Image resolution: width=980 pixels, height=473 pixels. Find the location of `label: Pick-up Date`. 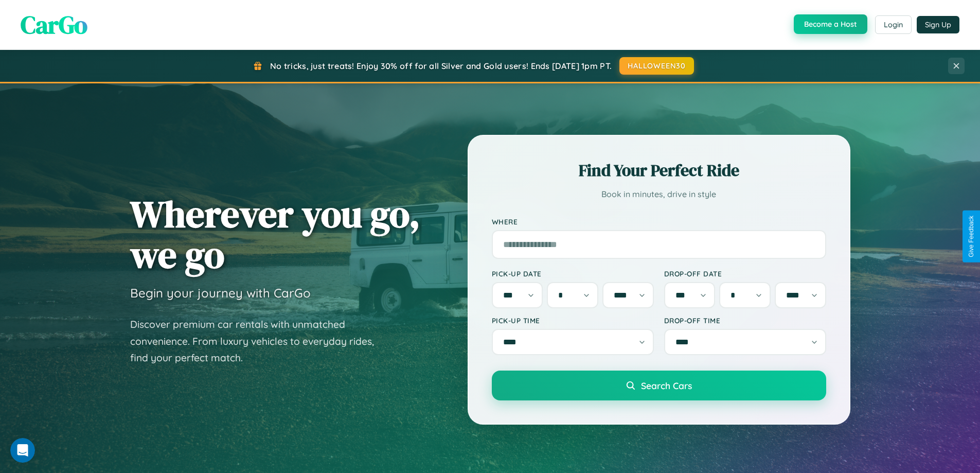

label: Pick-up Date is located at coordinates (572, 273).